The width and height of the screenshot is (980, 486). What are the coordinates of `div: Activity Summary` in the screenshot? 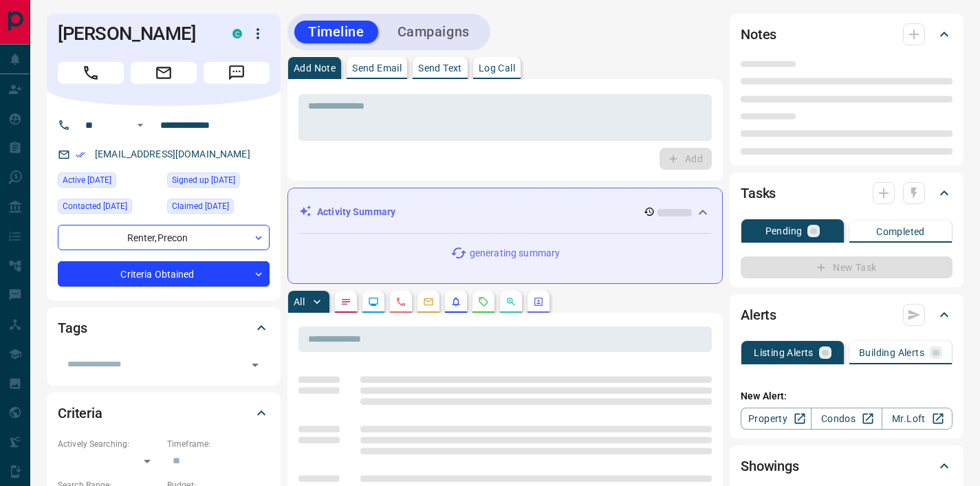 It's located at (505, 212).